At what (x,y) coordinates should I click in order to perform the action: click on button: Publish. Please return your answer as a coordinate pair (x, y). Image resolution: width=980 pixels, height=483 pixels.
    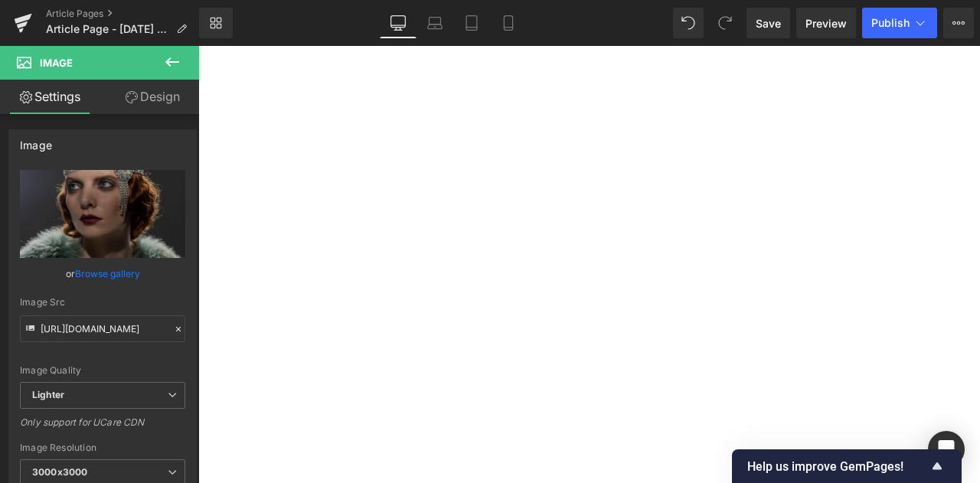
    Looking at the image, I should click on (900, 23).